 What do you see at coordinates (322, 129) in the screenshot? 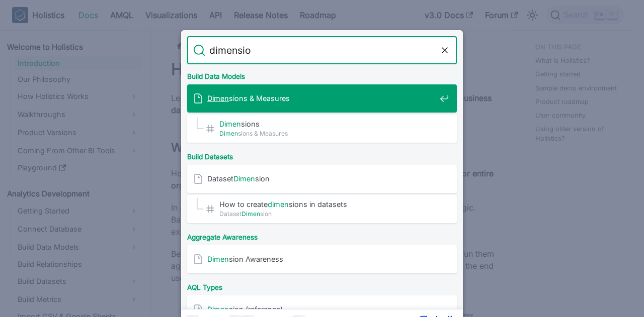
I see `a: Dimensions​Dimensions & Measures` at bounding box center [322, 129].